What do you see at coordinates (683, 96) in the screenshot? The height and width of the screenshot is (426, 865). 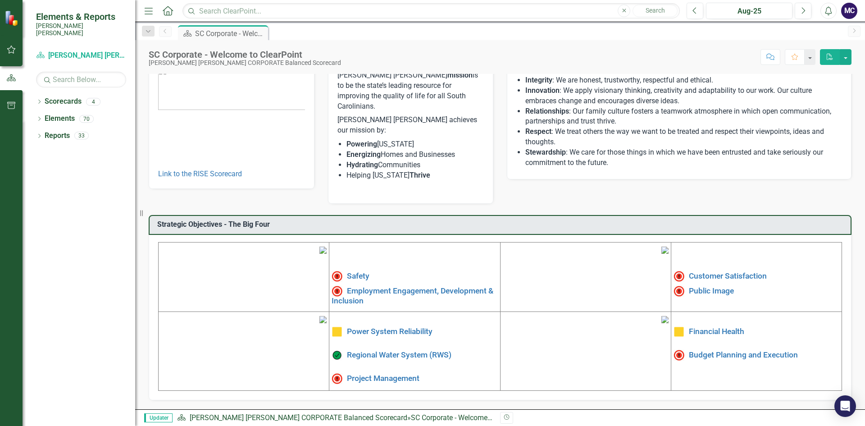 I see `li: : We apply visionary thinking, creativity and adaptability to our work. Our culture embraces chan...` at bounding box center [683, 96].